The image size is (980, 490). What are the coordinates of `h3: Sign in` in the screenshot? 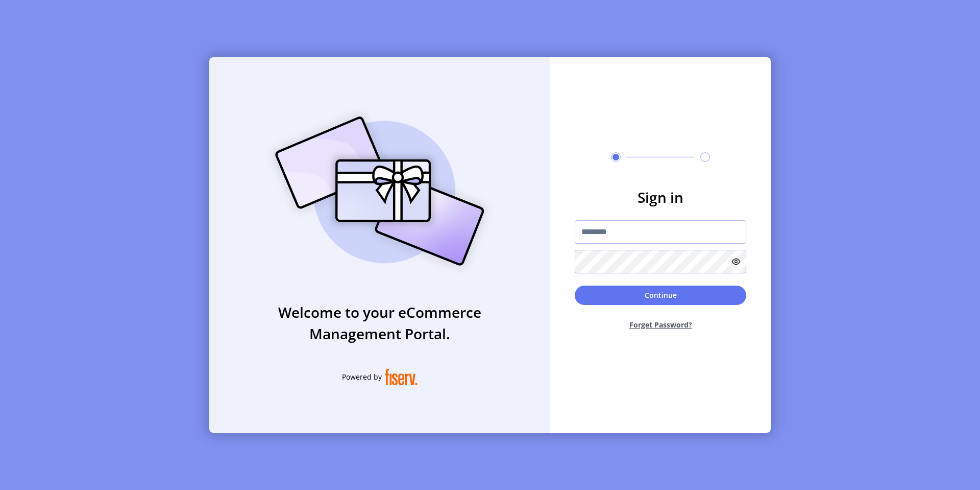 It's located at (661, 197).